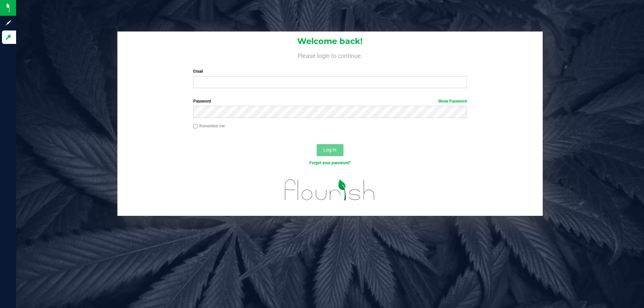 The width and height of the screenshot is (644, 308). Describe the element at coordinates (329, 190) in the screenshot. I see `img: flourish_logo.svg` at that location.